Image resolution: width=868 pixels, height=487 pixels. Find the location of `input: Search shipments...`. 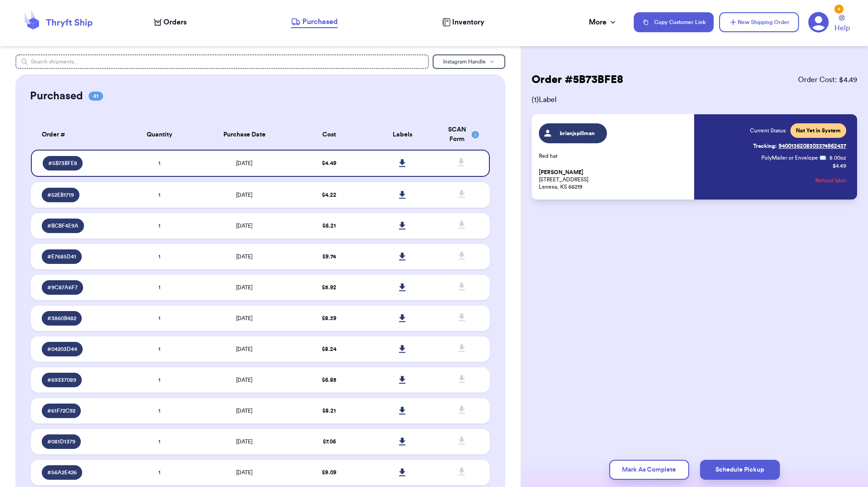

input: Search shipments... is located at coordinates (222, 61).